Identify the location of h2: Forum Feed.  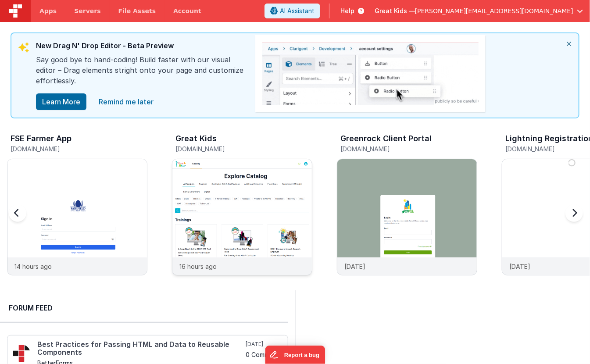
(144, 308).